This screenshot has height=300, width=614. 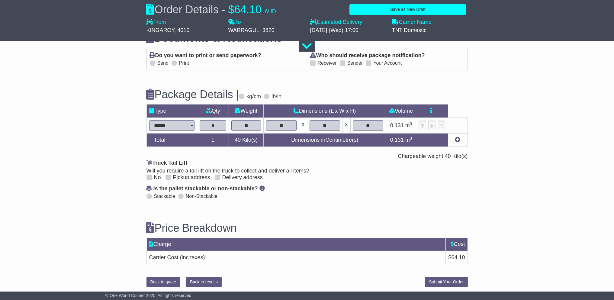 I want to click on span: Is the pallet stackable or non-stackable?, so click(x=206, y=188).